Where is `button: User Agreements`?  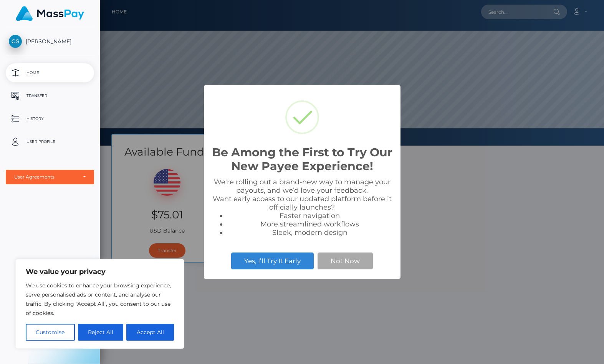 button: User Agreements is located at coordinates (50, 177).